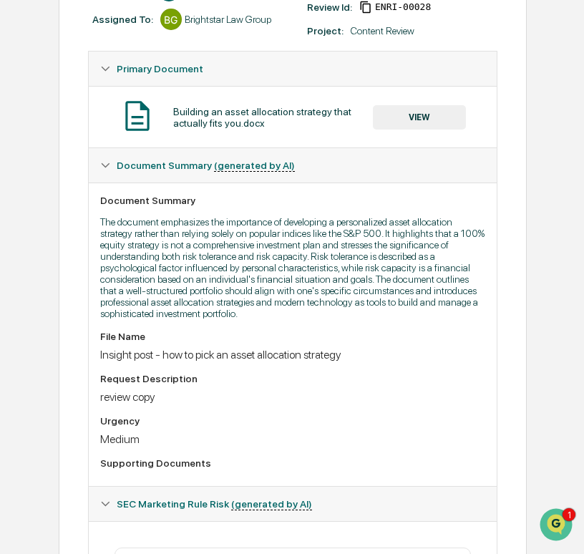 The width and height of the screenshot is (584, 554). Describe the element at coordinates (382, 31) in the screenshot. I see `div: Content Review` at that location.